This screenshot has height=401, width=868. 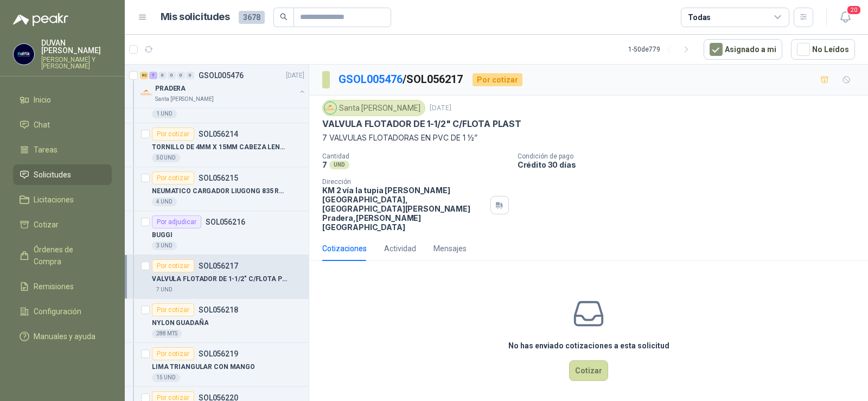 What do you see at coordinates (225, 222) in the screenshot?
I see `p: SOL056216` at bounding box center [225, 222].